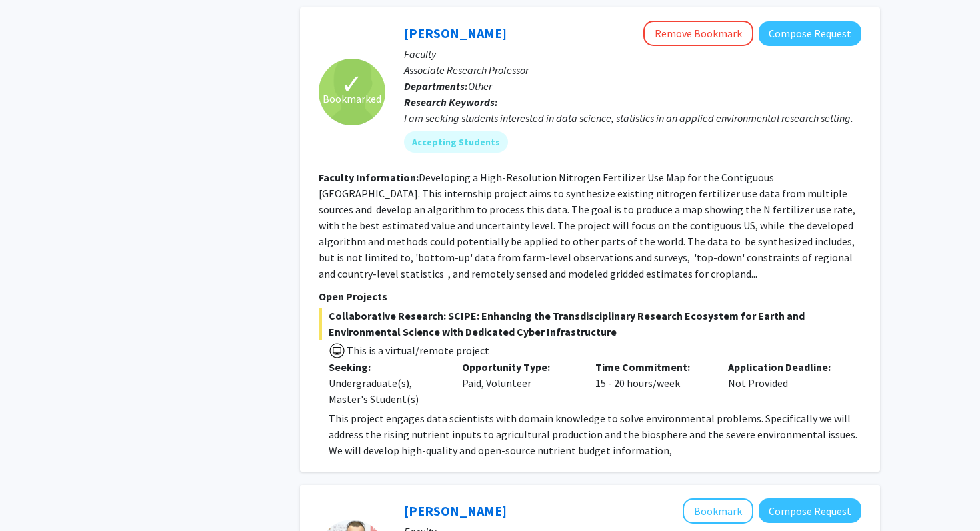 The height and width of the screenshot is (531, 980). I want to click on div: I am seeking students interested in data science, statistics in an applied environmental research..., so click(632, 118).